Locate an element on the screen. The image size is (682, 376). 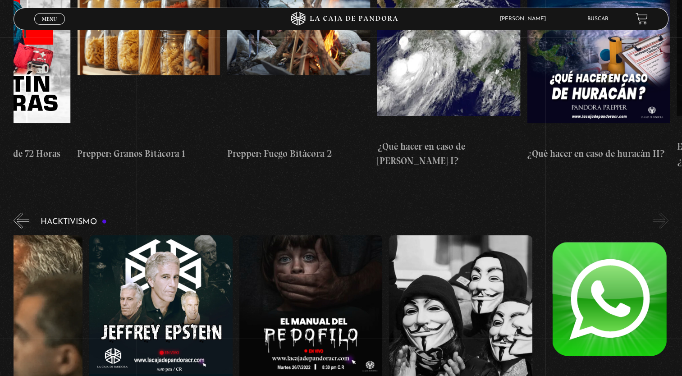
button: Previous is located at coordinates (21, 221).